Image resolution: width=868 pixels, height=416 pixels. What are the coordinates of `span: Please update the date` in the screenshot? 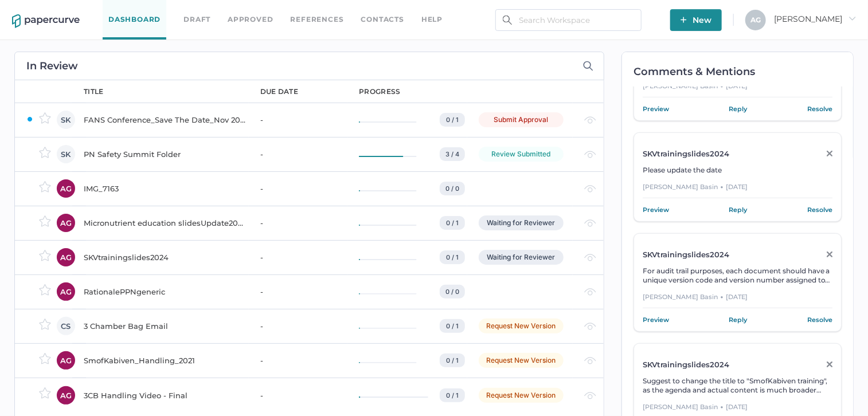 It's located at (683, 170).